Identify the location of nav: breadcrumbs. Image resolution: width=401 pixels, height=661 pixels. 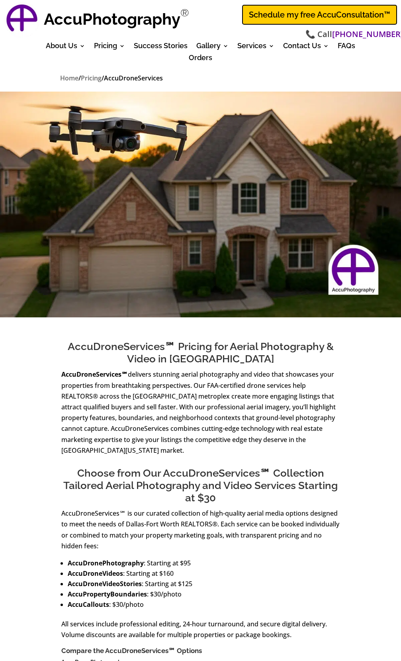
(201, 78).